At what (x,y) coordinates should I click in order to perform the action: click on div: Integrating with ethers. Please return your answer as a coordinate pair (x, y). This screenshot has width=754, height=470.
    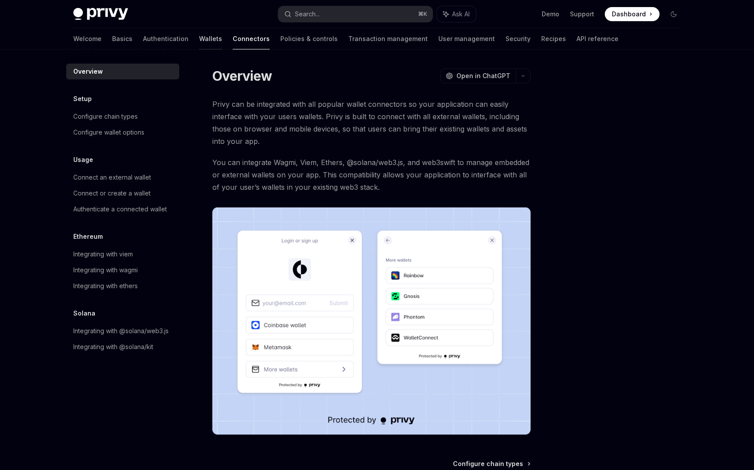
    Looking at the image, I should click on (105, 286).